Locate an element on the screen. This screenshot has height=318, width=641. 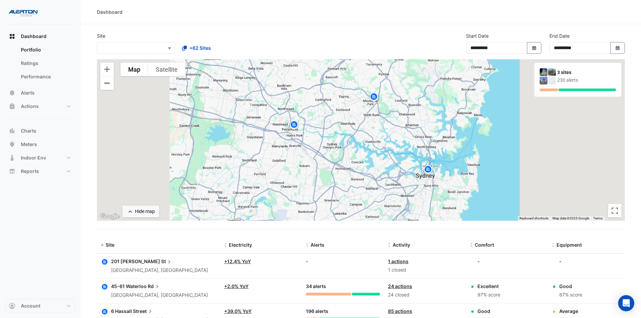
span: Rd is located at coordinates (154, 286).